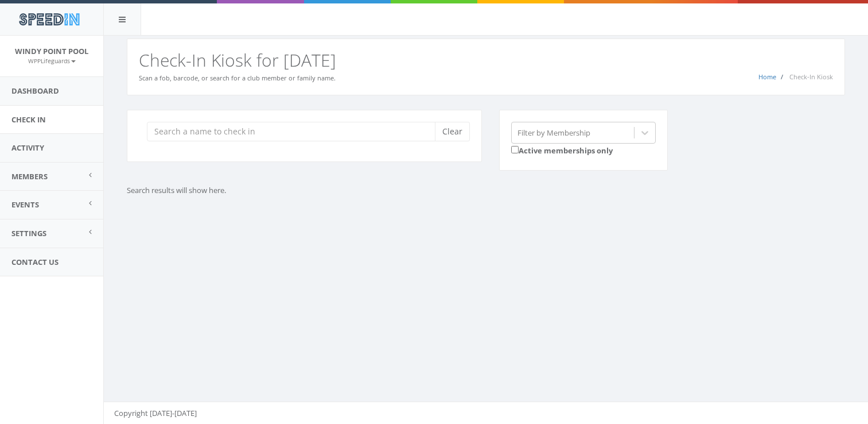  What do you see at coordinates (35, 262) in the screenshot?
I see `span: Contact Us` at bounding box center [35, 262].